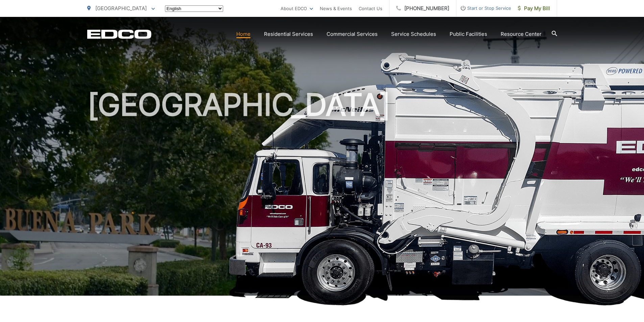  Describe the element at coordinates (297, 9) in the screenshot. I see `a: About EDCO` at that location.